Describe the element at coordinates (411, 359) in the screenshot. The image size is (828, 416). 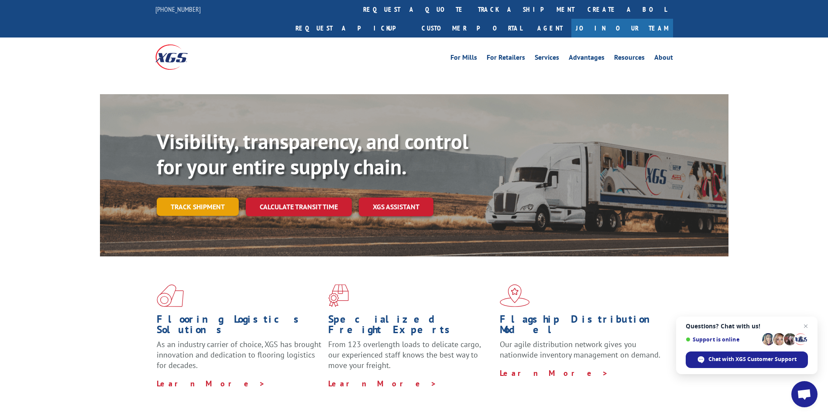
I see `p: From 123 overlength loads to delicate cargo, our experienced staff knows the best way to move you...` at that location.